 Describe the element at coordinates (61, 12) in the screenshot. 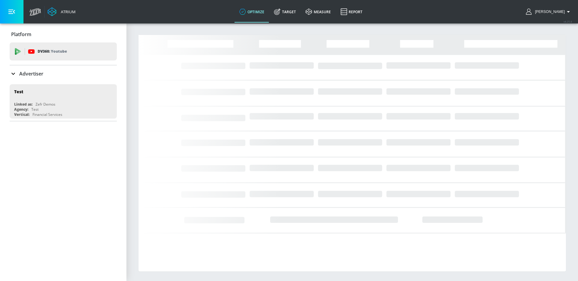

I see `a: Atrium` at that location.